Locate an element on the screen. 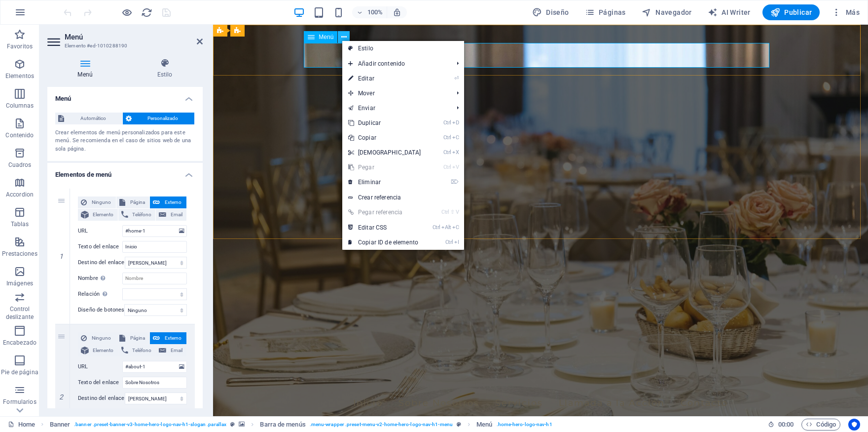 This screenshot has height=432, width=868. a: CtrlCCopiar is located at coordinates (385, 137).